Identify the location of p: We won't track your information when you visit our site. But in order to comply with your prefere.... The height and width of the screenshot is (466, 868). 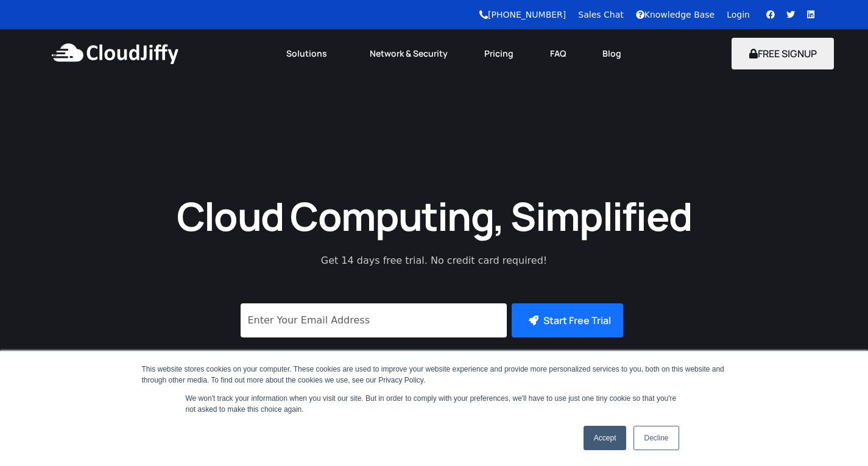
(434, 404).